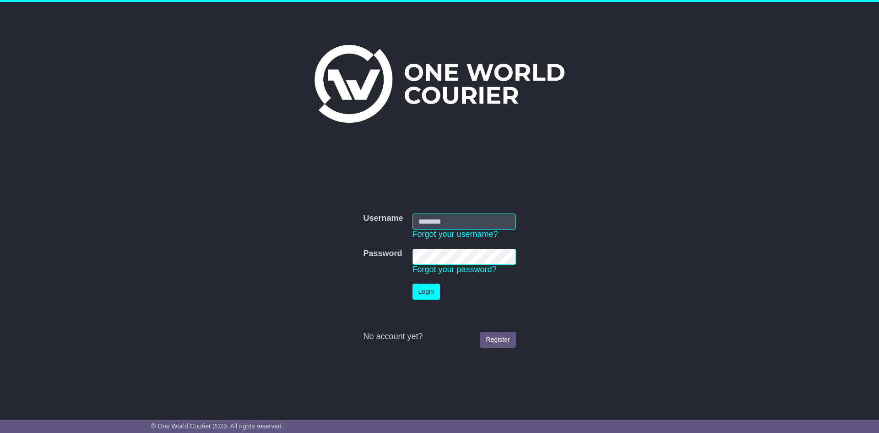 The image size is (879, 433). I want to click on img: One World, so click(440, 84).